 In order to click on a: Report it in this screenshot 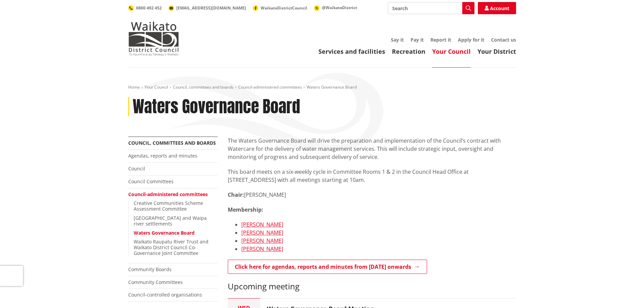, I will do `click(441, 40)`.